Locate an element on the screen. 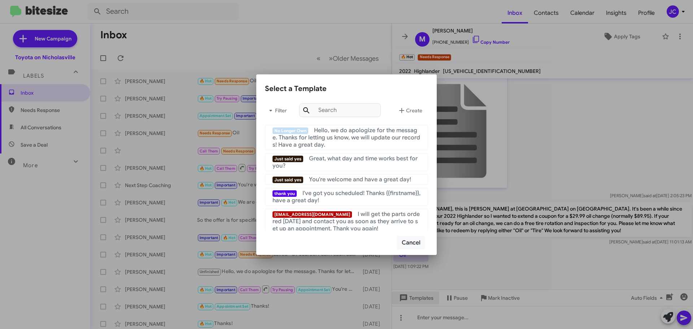 The width and height of the screenshot is (693, 329). span: No Longer Own is located at coordinates (290, 131).